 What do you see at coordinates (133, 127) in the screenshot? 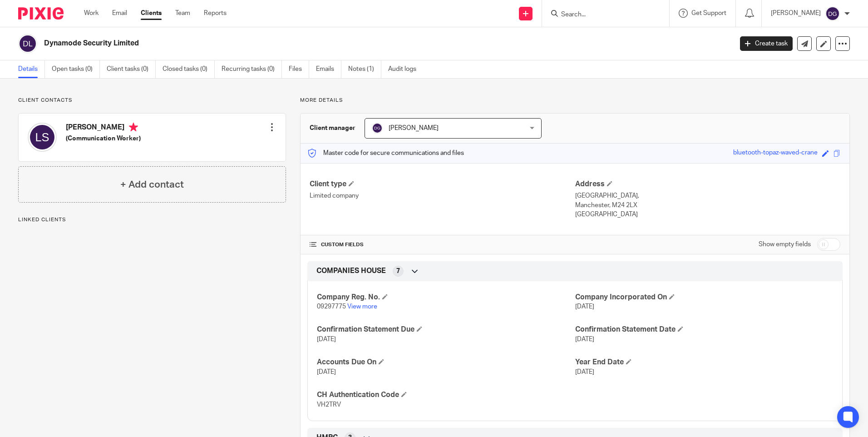
I see `i: Primary` at bounding box center [133, 127].